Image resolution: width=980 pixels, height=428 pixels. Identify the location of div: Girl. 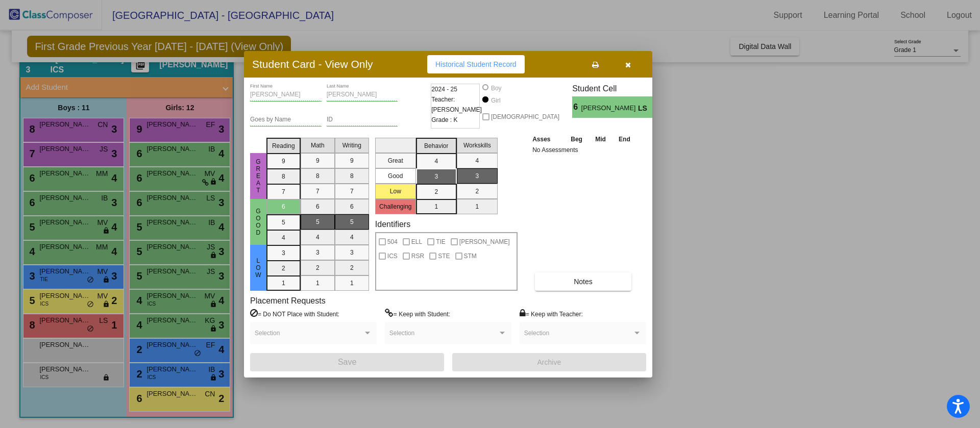
(496, 100).